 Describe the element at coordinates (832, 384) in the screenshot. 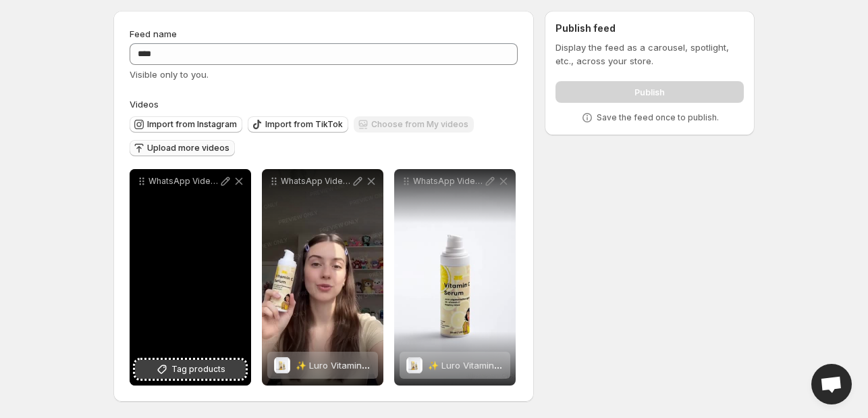

I see `div: Open chat` at that location.